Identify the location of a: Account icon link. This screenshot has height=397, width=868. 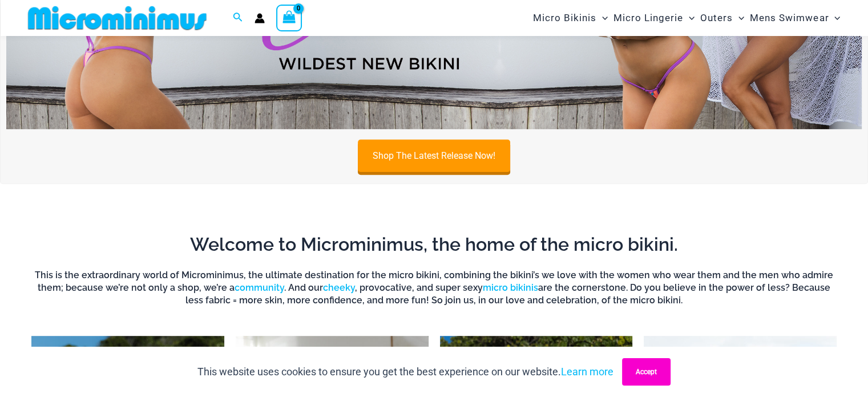
(260, 18).